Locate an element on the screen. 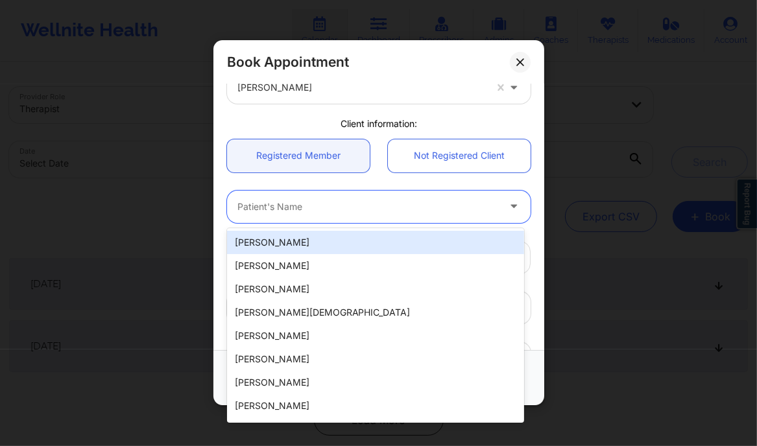 The image size is (757, 446). a: Not Registered Client is located at coordinates (459, 156).